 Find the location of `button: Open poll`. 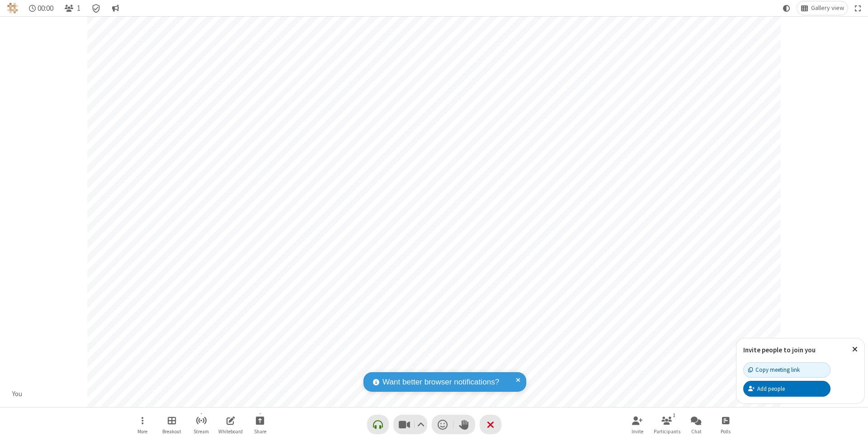

button: Open poll is located at coordinates (726, 425).